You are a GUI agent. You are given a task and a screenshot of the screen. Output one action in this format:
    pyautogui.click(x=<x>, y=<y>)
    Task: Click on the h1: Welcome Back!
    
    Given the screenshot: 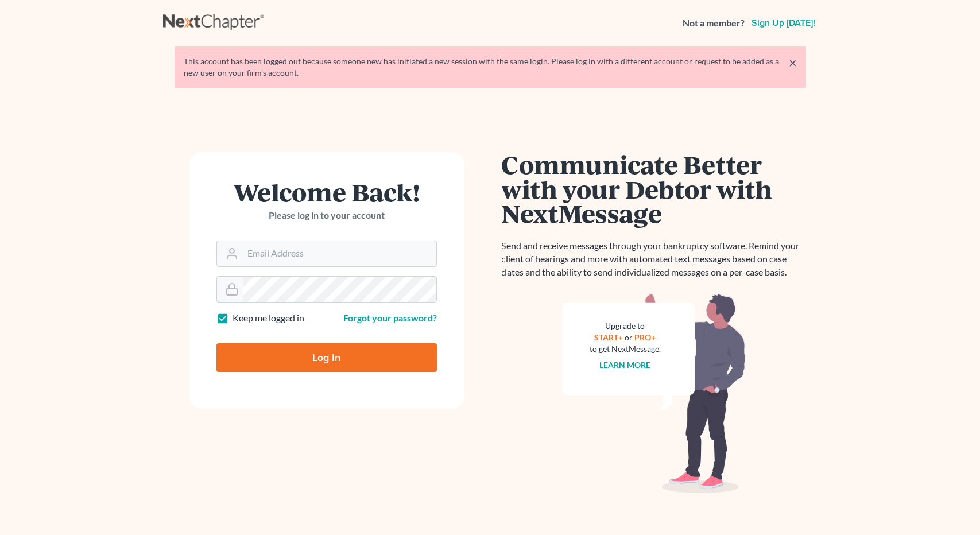 What is the action you would take?
    pyautogui.click(x=327, y=192)
    